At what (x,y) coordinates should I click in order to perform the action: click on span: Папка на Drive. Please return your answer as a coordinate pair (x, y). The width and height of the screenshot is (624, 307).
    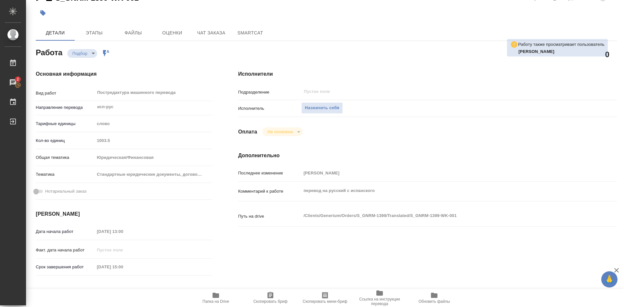
    Looking at the image, I should click on (216, 302).